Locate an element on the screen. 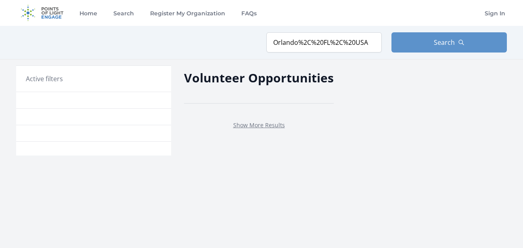 The image size is (523, 248). button: Search is located at coordinates (449, 42).